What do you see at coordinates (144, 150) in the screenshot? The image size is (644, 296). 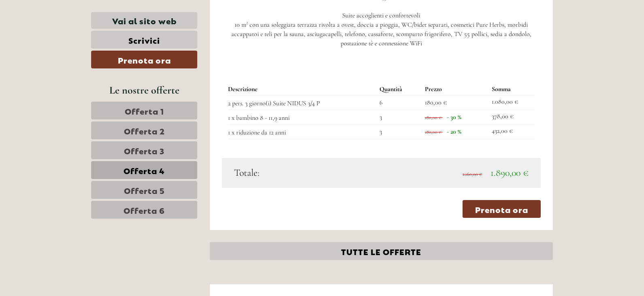 I see `span: Offerta 3` at bounding box center [144, 150].